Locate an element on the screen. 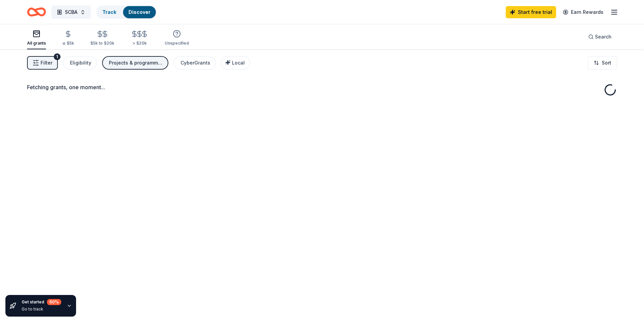 Image resolution: width=644 pixels, height=322 pixels. span: Local is located at coordinates (239, 63).